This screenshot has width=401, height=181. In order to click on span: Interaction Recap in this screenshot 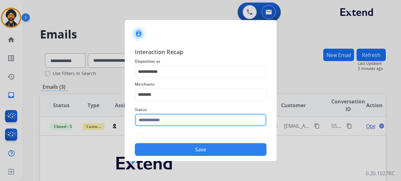, I will do `click(201, 52)`.